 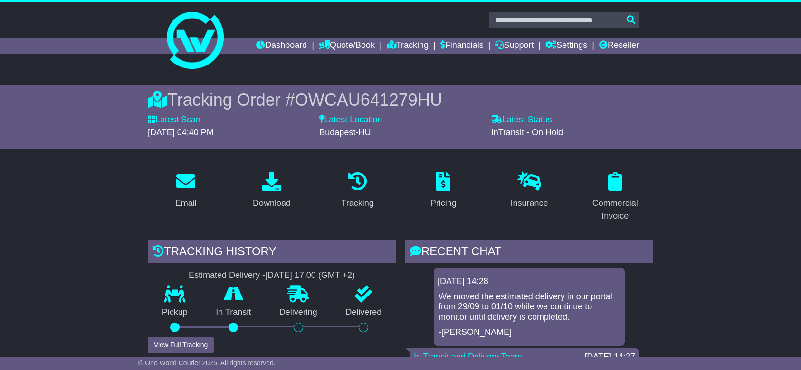 I want to click on a: Financials, so click(x=462, y=46).